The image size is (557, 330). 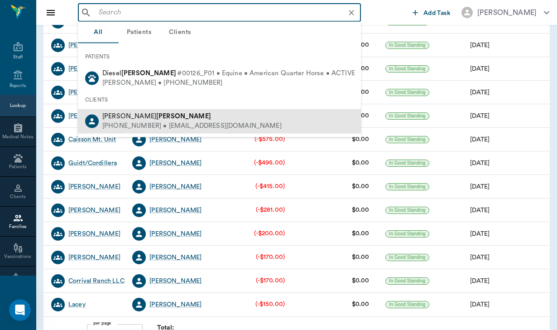 I want to click on button: Clear, so click(x=351, y=13).